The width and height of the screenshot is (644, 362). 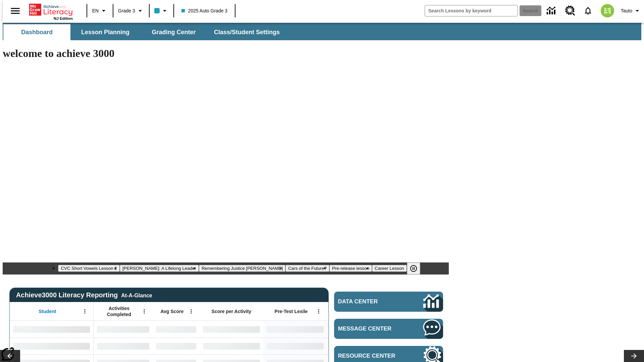 I want to click on span: Resource Center, so click(x=371, y=356).